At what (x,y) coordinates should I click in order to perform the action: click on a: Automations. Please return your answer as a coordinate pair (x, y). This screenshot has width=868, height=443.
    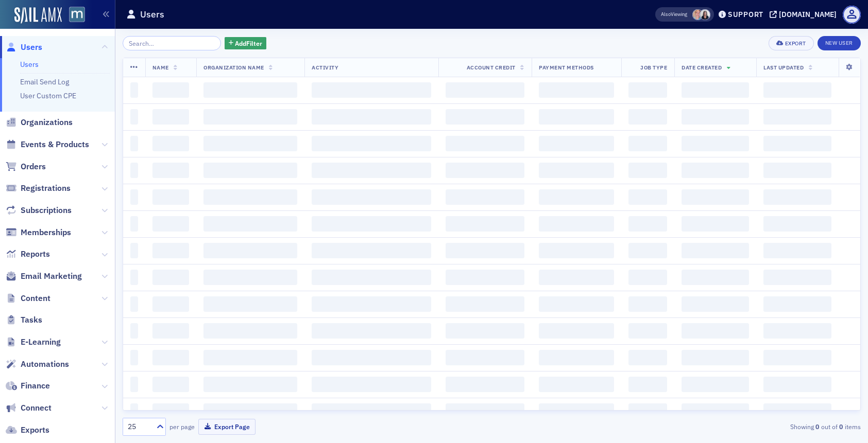
    Looking at the image, I should click on (37, 364).